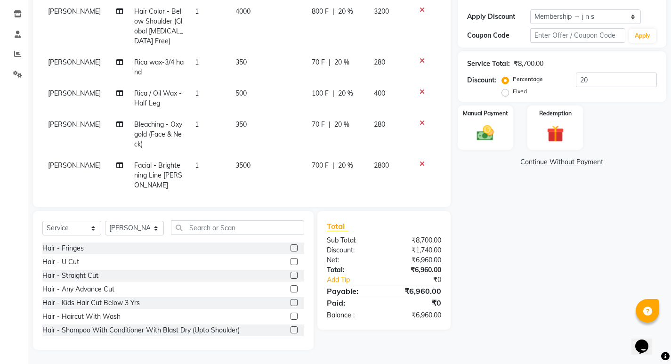 The image size is (671, 364). What do you see at coordinates (499, 16) in the screenshot?
I see `div: Apply Discount` at bounding box center [499, 16].